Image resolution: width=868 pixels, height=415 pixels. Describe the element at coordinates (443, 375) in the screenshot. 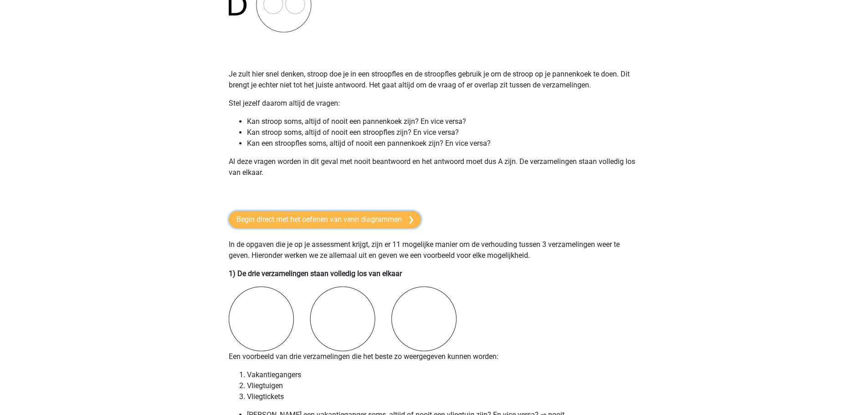

I see `li: Vakantiegangers` at that location.